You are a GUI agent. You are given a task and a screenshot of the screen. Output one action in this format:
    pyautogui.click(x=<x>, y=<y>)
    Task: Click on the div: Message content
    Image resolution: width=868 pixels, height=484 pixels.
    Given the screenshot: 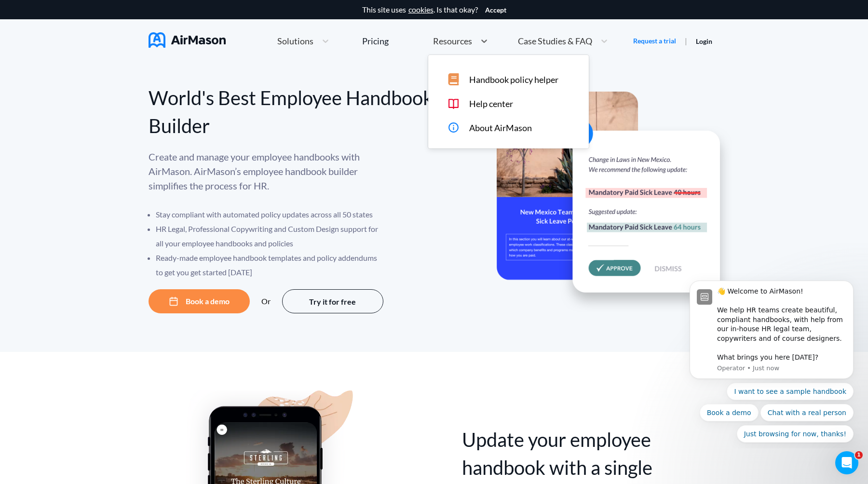 What is the action you would take?
    pyautogui.click(x=106, y=53)
    